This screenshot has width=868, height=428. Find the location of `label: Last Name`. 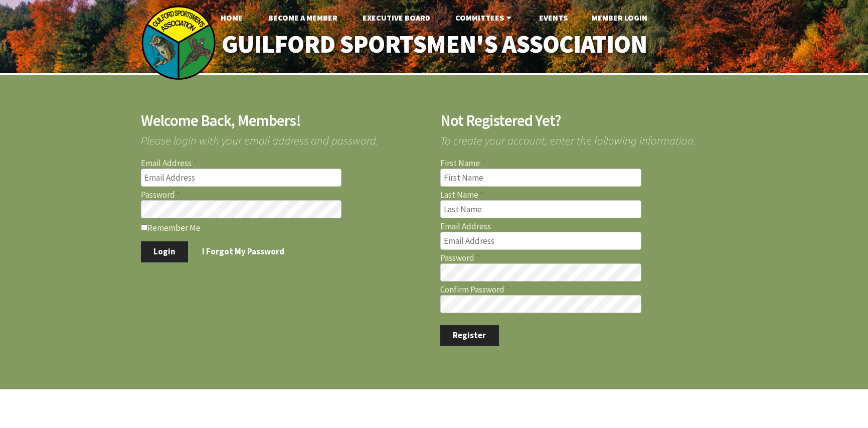

label: Last Name is located at coordinates (584, 194).